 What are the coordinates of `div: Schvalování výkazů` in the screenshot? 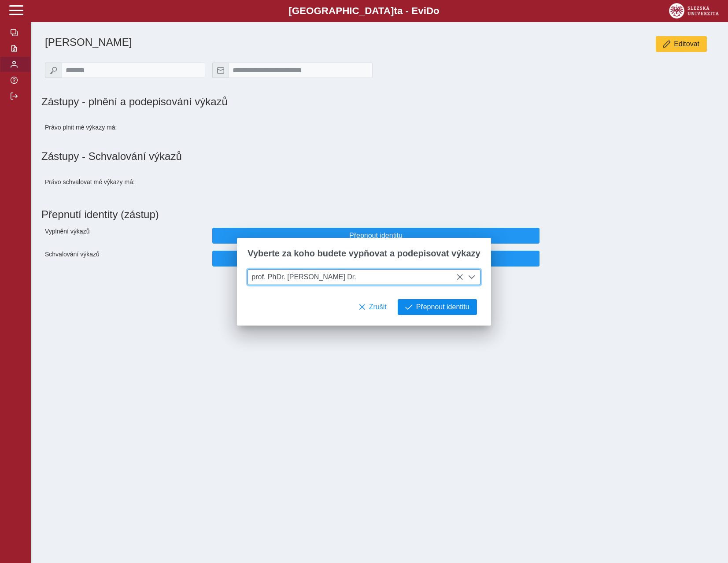 It's located at (125, 259).